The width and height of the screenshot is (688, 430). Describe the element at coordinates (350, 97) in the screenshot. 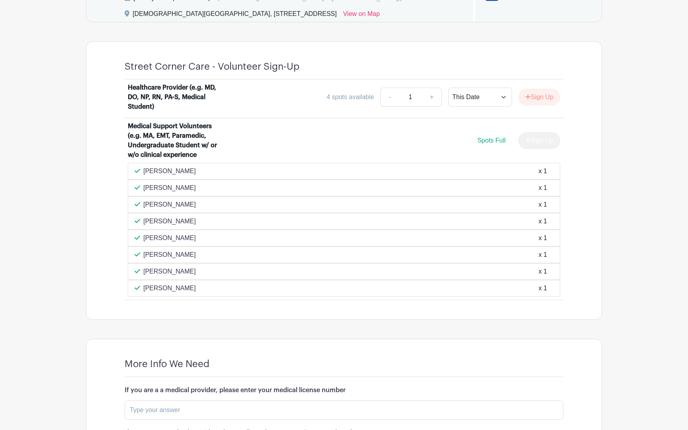

I see `div: 4 spots available` at that location.